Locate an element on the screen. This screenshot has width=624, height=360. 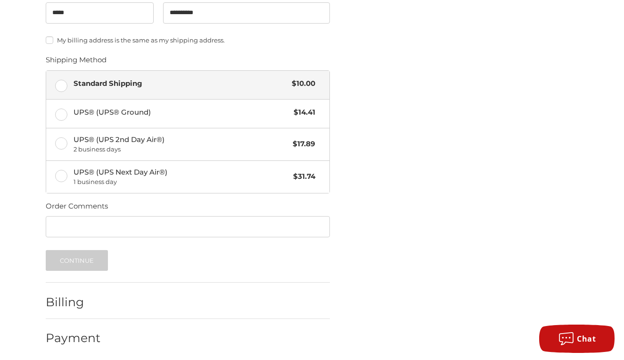
h2: Billing is located at coordinates (73, 302).